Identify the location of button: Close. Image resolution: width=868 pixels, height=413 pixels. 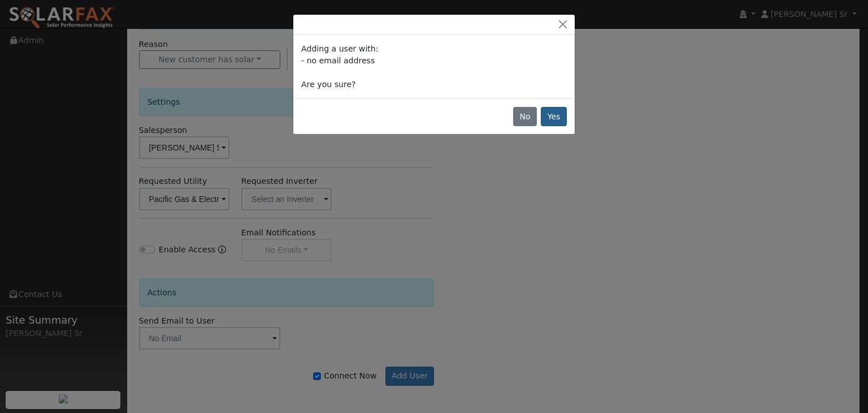
(562, 24).